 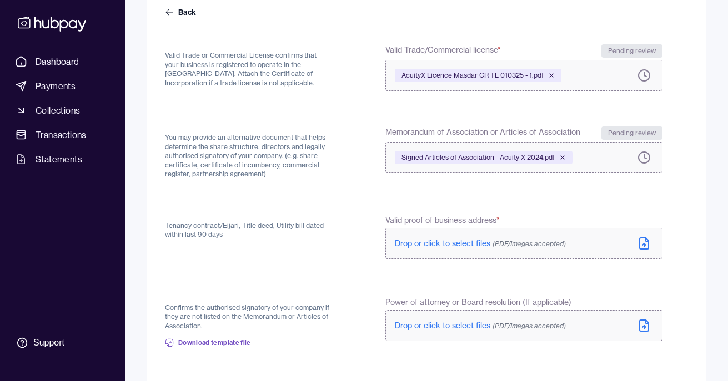 What do you see at coordinates (182, 12) in the screenshot?
I see `a: Back` at bounding box center [182, 12].